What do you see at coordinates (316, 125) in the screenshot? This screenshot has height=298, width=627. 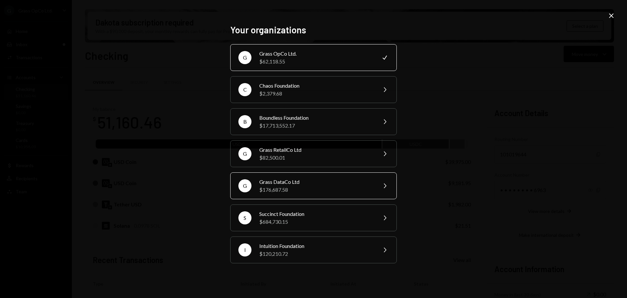 I see `div: $17,713,552.17` at bounding box center [316, 125].